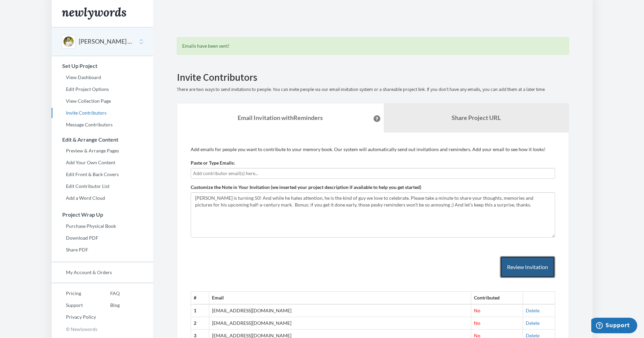  I want to click on a: Download PDF, so click(102, 238).